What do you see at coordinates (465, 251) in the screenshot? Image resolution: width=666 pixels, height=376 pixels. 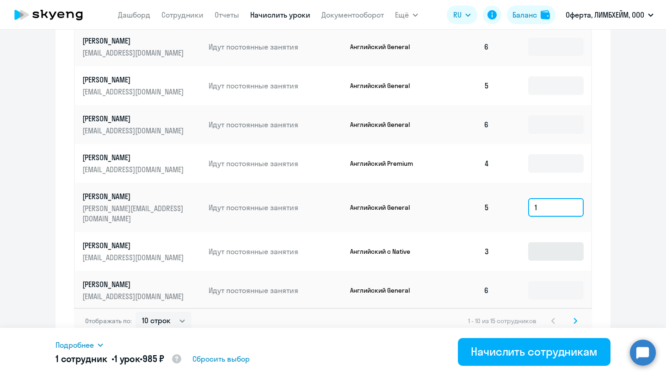 I see `td: 3` at bounding box center [465, 251].